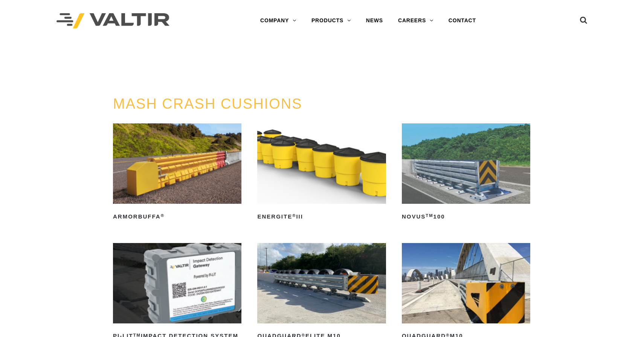 This screenshot has height=337, width=644. What do you see at coordinates (416, 21) in the screenshot?
I see `a: CAREERS` at bounding box center [416, 21].